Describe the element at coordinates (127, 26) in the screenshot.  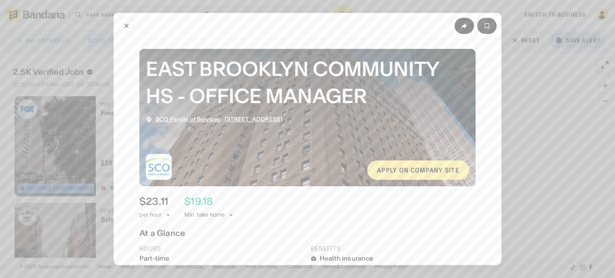
I see `button: Close` at that location.